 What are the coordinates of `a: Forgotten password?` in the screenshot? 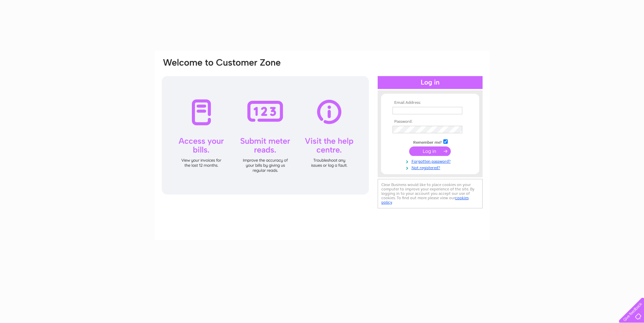 It's located at (431, 161).